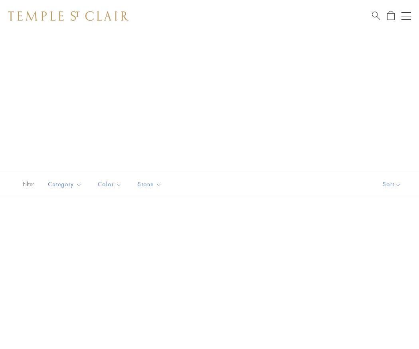 Image resolution: width=419 pixels, height=349 pixels. I want to click on button: Stone, so click(150, 184).